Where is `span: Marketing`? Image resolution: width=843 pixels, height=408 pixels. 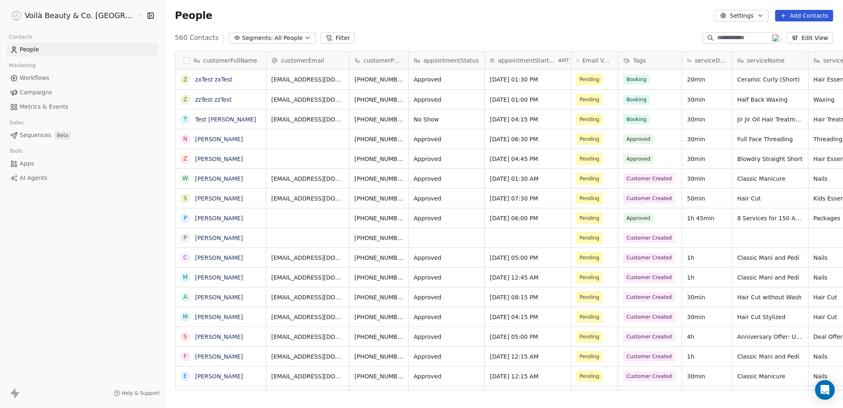
span: Marketing is located at coordinates (22, 65).